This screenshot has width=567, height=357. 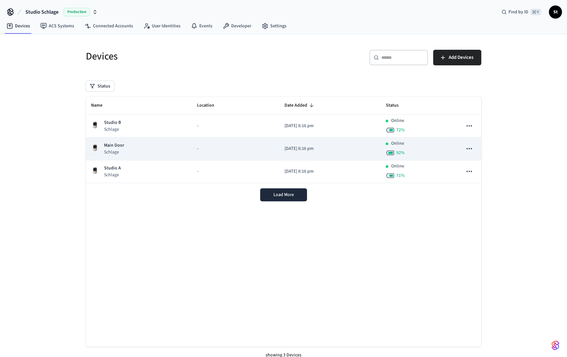 What do you see at coordinates (284, 195) in the screenshot?
I see `button: Load More` at bounding box center [284, 195].